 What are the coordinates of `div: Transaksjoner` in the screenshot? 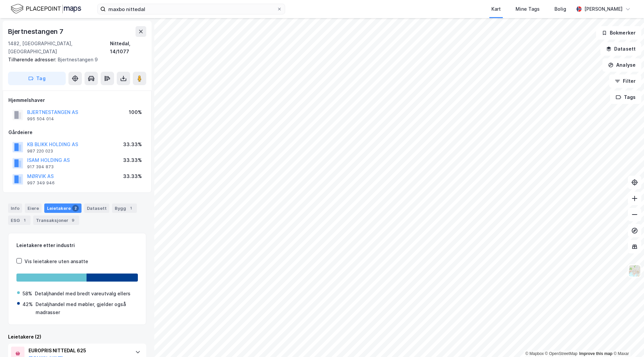 It's located at (56, 221).